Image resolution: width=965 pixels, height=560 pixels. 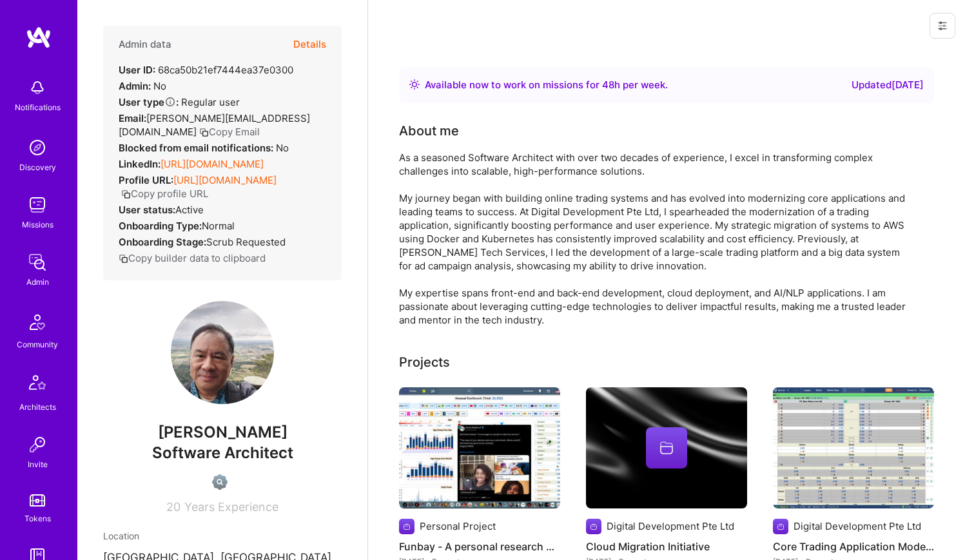 What do you see at coordinates (666, 448) in the screenshot?
I see `img: cover` at bounding box center [666, 448].